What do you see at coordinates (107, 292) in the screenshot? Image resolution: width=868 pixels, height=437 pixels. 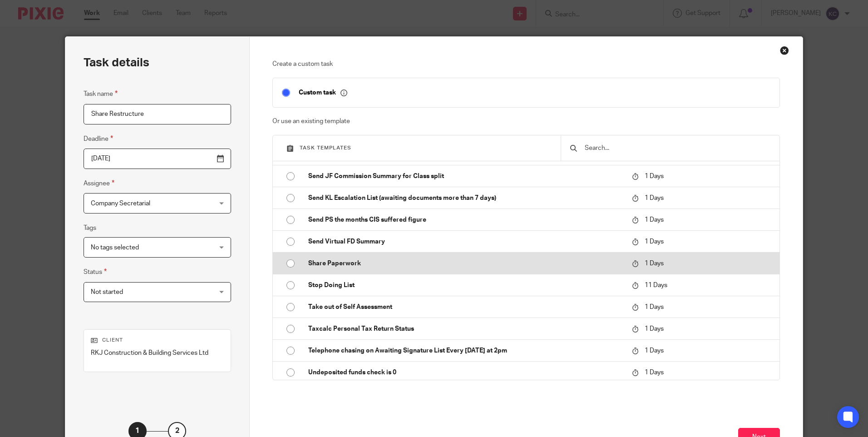 I see `span: Not started` at bounding box center [107, 292].